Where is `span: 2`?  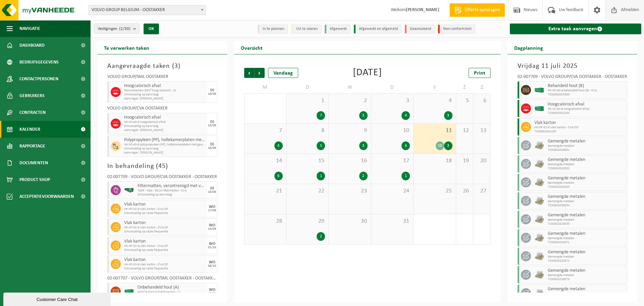 span: 2 is located at coordinates (350, 101).